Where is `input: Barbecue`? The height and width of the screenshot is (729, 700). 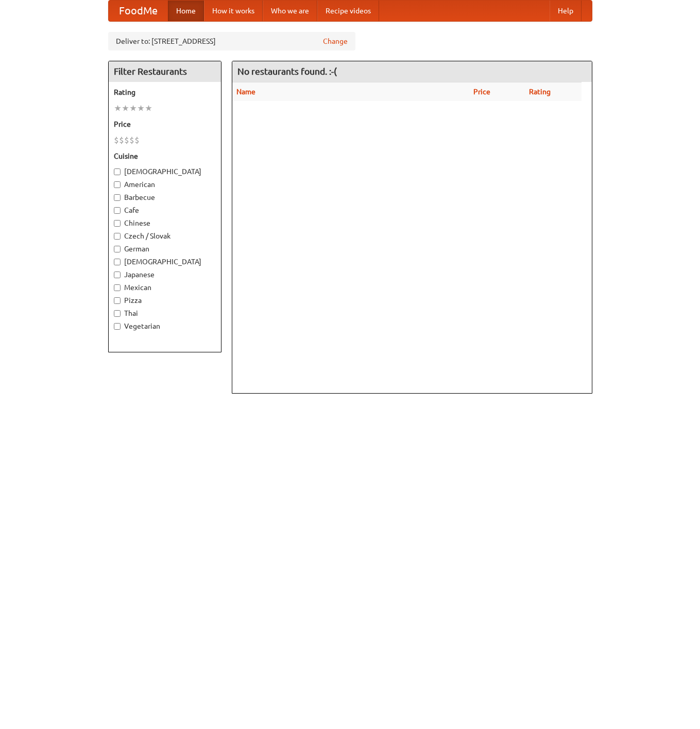
input: Barbecue is located at coordinates (117, 197).